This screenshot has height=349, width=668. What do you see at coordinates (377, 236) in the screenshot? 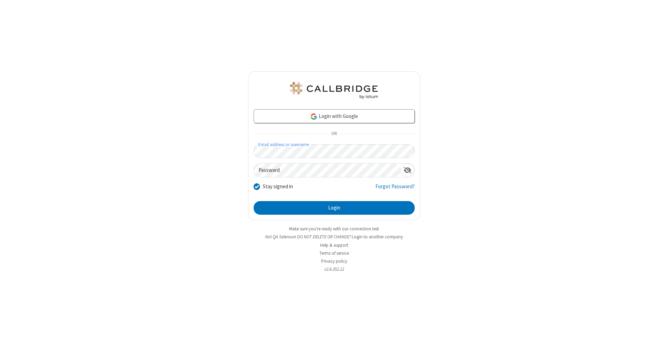
I see `button: Login to another company` at bounding box center [377, 236].